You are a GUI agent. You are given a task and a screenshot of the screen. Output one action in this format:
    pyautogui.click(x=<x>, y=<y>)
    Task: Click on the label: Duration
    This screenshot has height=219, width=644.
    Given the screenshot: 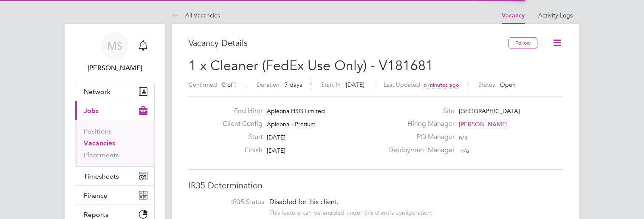 What is the action you would take?
    pyautogui.click(x=268, y=85)
    